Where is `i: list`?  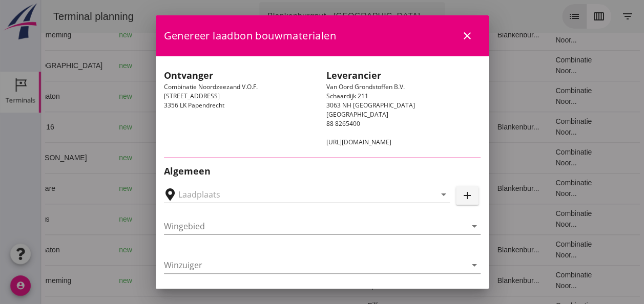 i: list is located at coordinates (533, 16).